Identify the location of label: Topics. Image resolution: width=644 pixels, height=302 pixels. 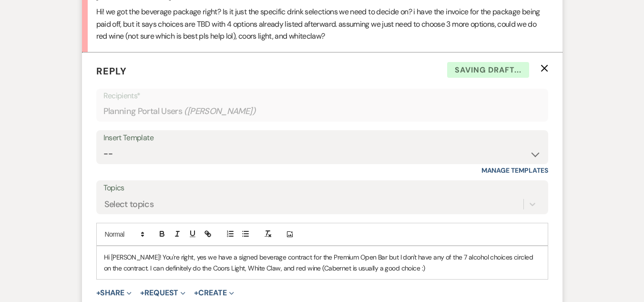
(322, 187).